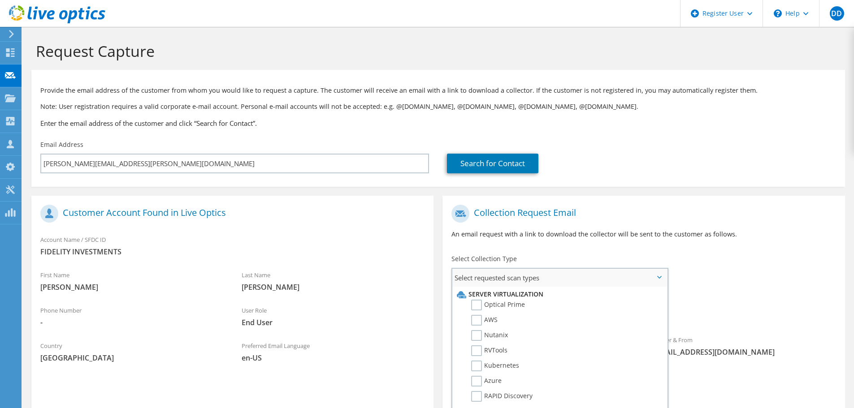 Image resolution: width=854 pixels, height=408 pixels. I want to click on span: FIDELITY INVESTMENTS, so click(232, 252).